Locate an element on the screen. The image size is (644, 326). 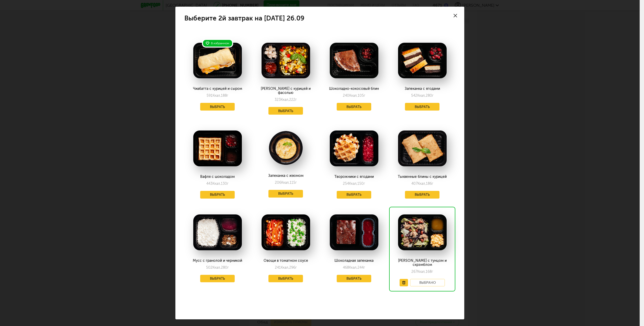
img: big_WlfJg5Cj8dcbr8Xu.png is located at coordinates (286, 61).